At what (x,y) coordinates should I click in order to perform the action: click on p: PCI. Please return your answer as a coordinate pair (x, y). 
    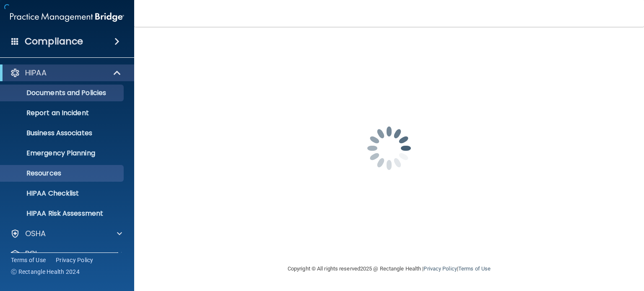
    Looking at the image, I should click on (31, 254).